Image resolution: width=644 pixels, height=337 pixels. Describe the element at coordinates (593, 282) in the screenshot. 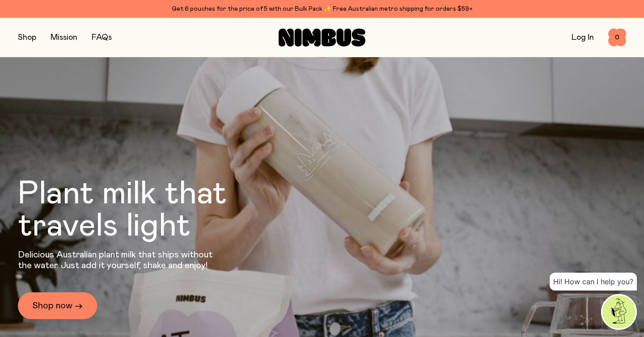

I see `div: Hi! How can I help you?` at that location.